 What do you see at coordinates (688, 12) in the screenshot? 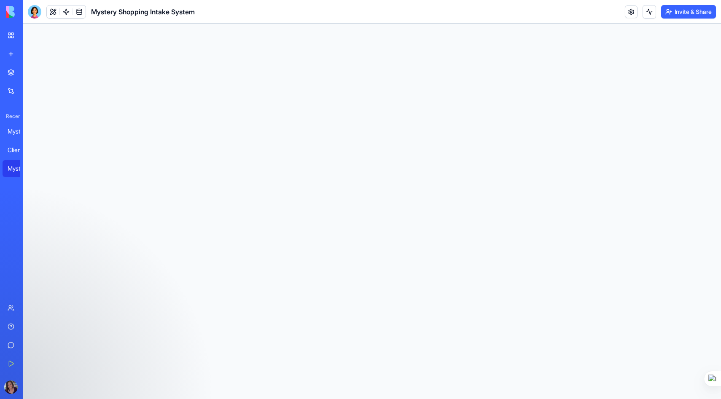
I see `button: Invite & Share` at bounding box center [688, 12].